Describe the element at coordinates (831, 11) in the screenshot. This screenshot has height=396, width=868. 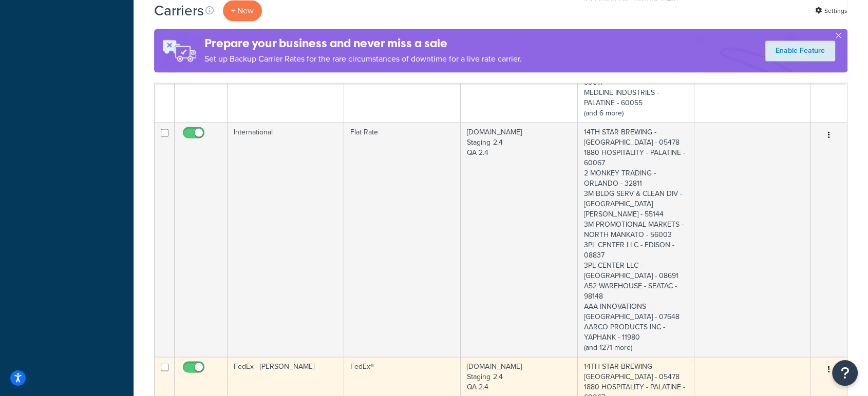
I see `a: Settings` at that location.